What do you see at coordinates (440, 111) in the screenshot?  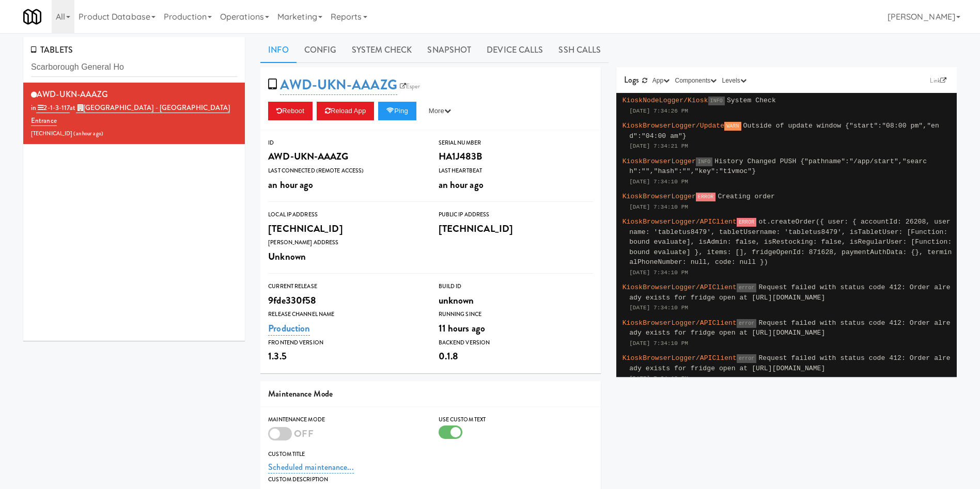 I see `button: More` at bounding box center [440, 111].